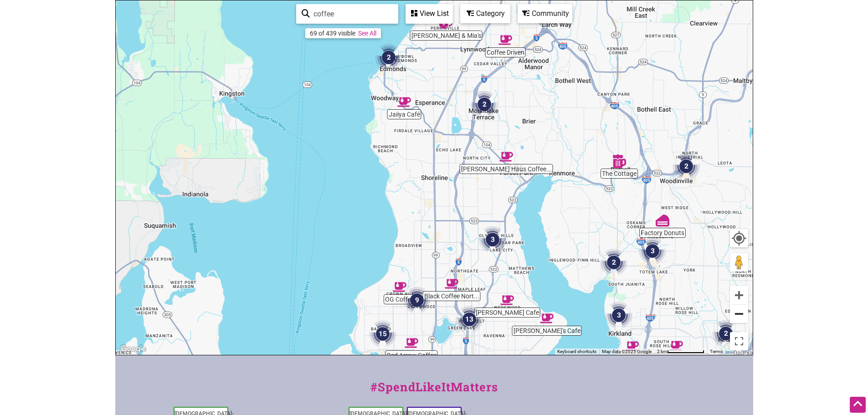  I want to click on a: See All, so click(367, 33).